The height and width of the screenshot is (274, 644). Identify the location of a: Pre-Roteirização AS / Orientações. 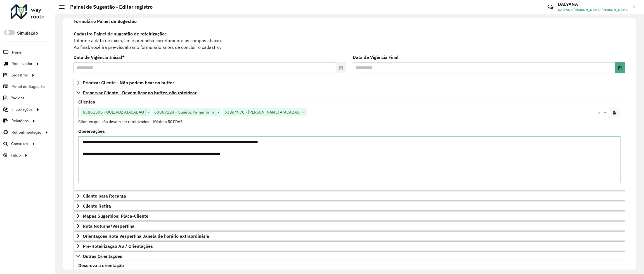
(349, 246).